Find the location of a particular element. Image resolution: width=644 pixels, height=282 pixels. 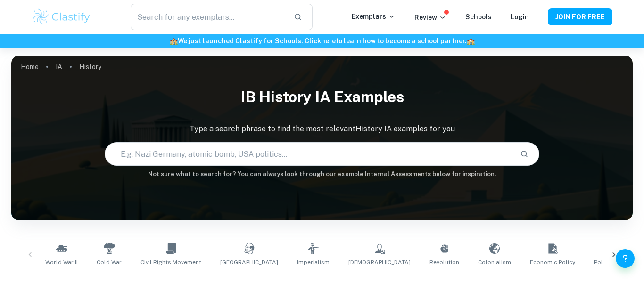

span: Revolution is located at coordinates (444, 262).